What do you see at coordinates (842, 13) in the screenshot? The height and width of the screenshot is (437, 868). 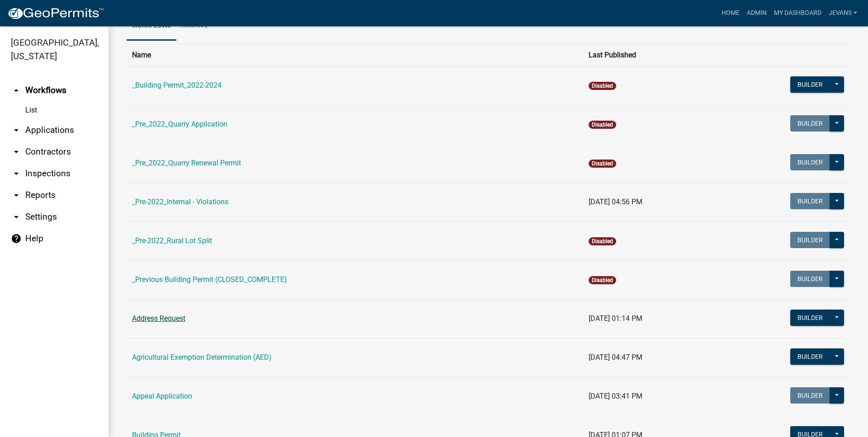 I see `a: jevans` at bounding box center [842, 13].